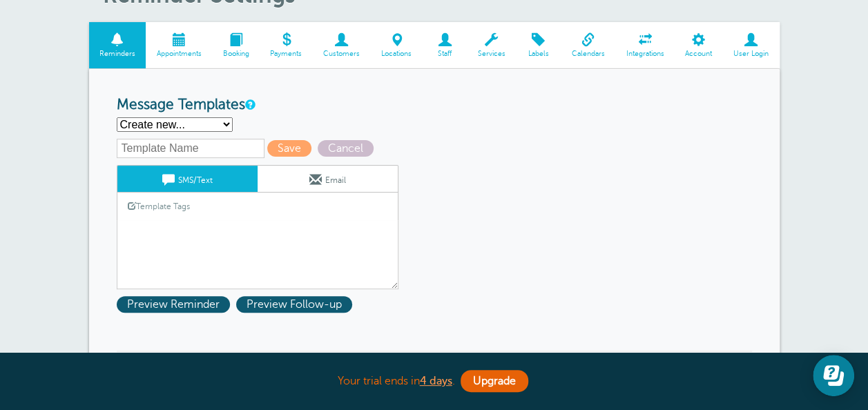  Describe the element at coordinates (258, 255) in the screenshot. I see `textarea: How was your appointment with our salon shop? We appreciate the opportunity to serve you! Please ...` at that location.